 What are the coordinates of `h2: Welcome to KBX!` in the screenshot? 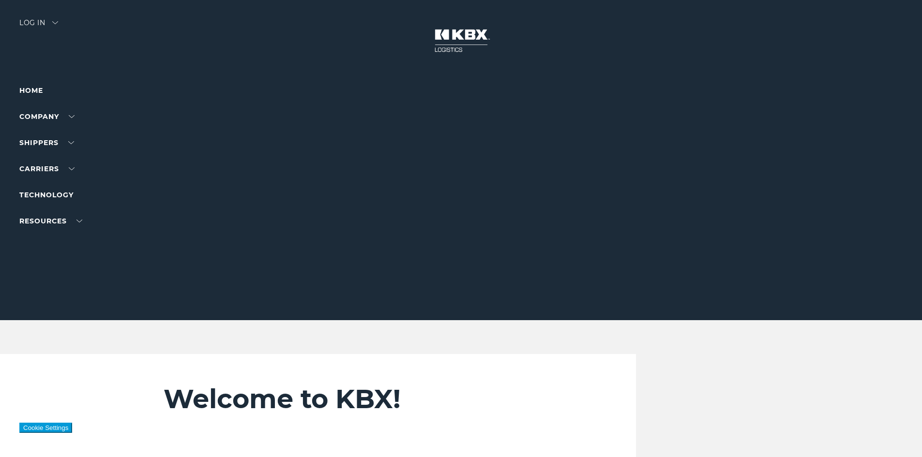 It's located at (371, 399).